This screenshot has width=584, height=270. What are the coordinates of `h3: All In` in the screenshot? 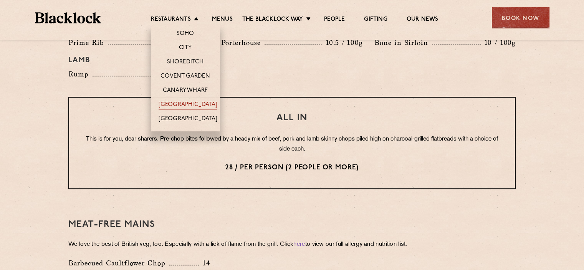 It's located at (292, 118).